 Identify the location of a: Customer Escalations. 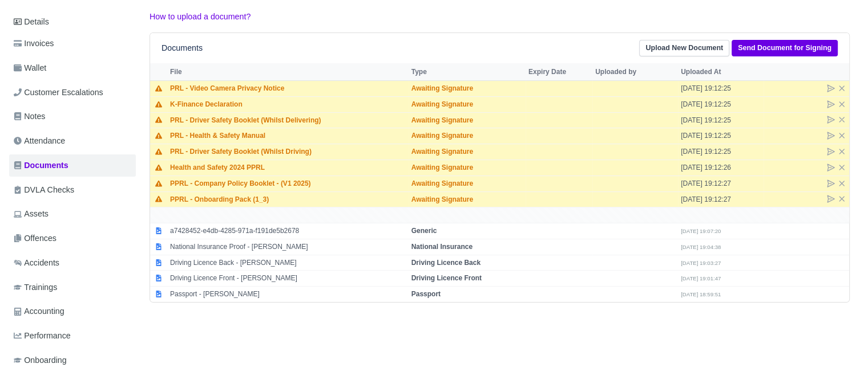
(72, 92).